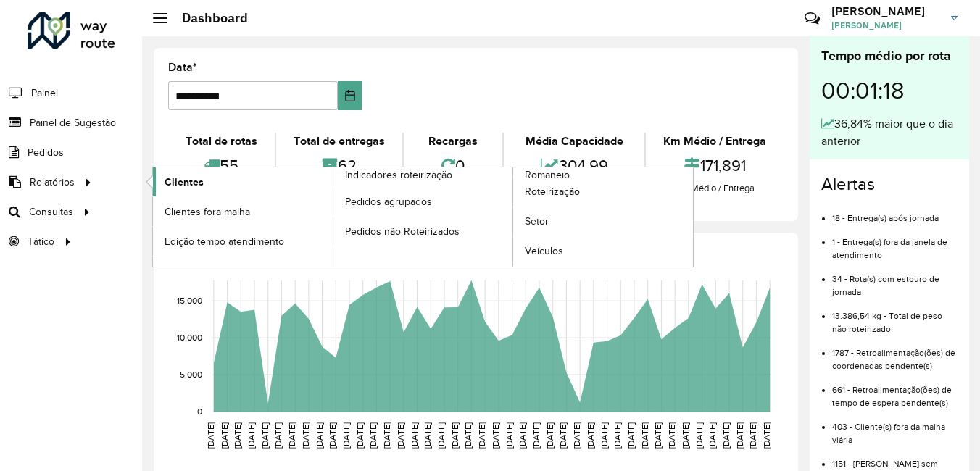 This screenshot has height=471, width=980. What do you see at coordinates (207, 18) in the screenshot?
I see `h2: Dashboard` at bounding box center [207, 18].